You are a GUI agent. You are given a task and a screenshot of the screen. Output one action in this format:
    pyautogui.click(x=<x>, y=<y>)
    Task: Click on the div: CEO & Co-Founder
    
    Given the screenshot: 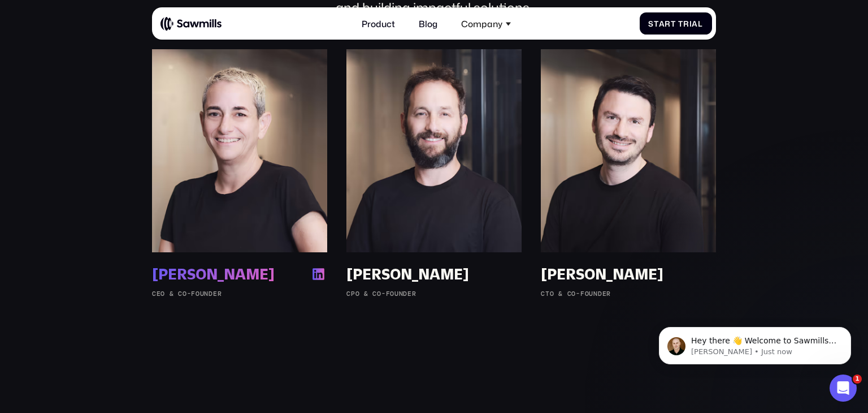 What is the action you would take?
    pyautogui.click(x=240, y=294)
    